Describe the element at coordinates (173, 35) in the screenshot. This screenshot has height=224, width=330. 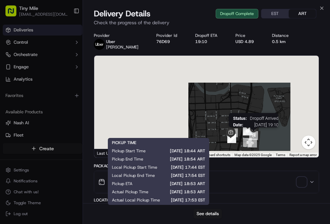
I see `div: Provider Id` at that location.